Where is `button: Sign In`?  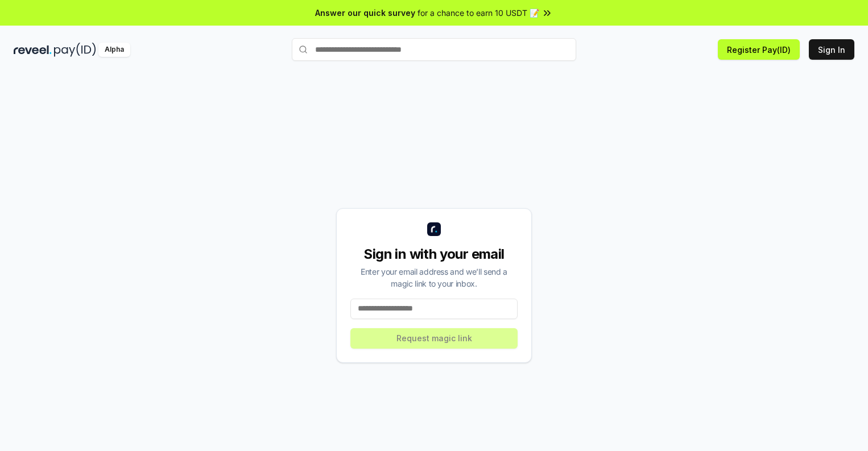
button: Sign In is located at coordinates (832, 50).